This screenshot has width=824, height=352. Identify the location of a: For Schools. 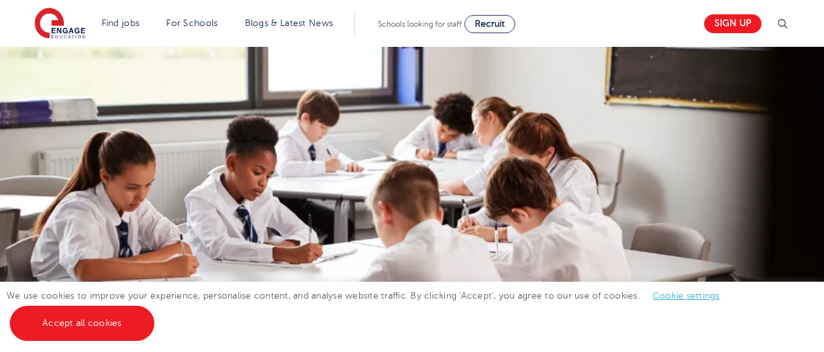
(191, 23).